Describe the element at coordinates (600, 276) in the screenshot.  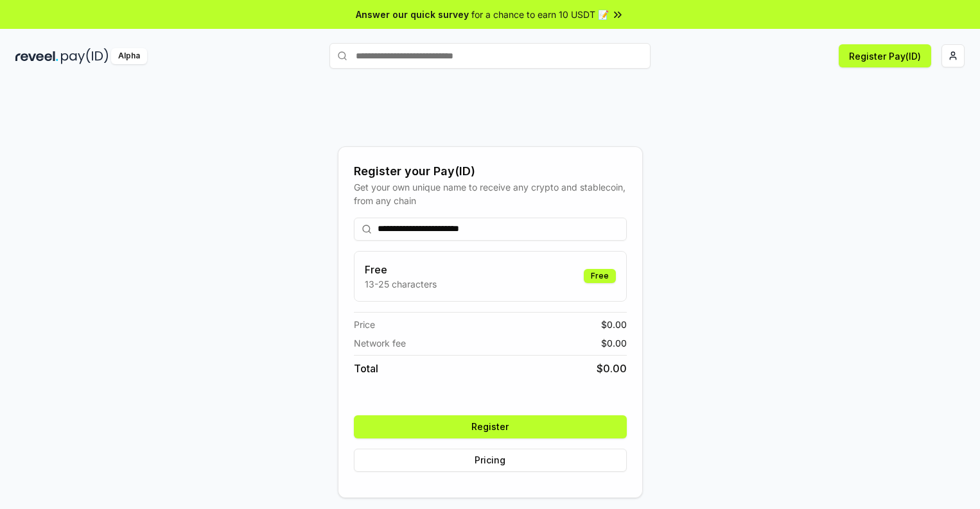
I see `div: Free` at that location.